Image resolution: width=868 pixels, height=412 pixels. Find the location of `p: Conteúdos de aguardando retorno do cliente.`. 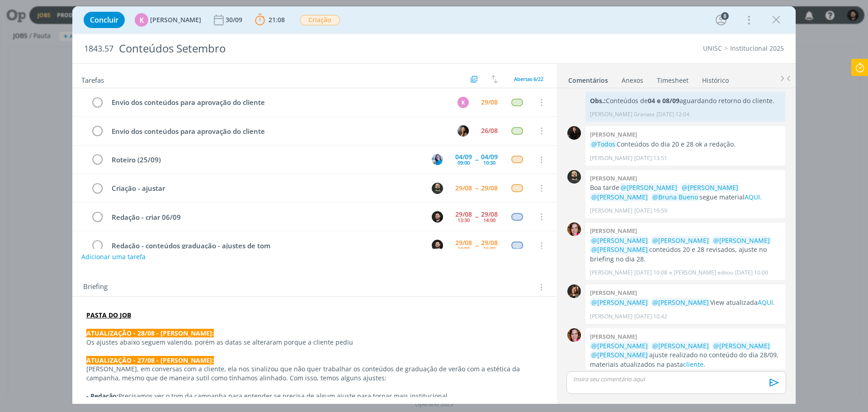

p: Conteúdos de aguardando retorno do cliente. is located at coordinates (685, 101).